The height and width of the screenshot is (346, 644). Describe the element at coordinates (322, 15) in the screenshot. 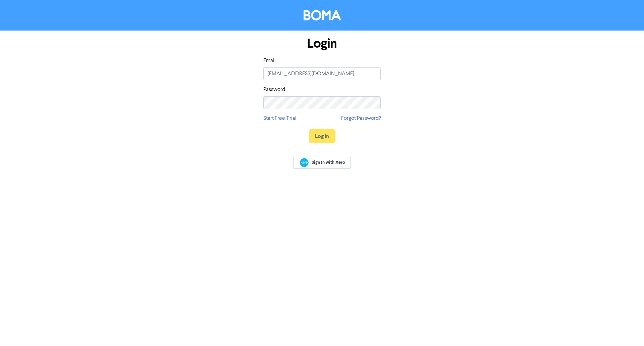

I see `img: BOMA Logo` at that location.